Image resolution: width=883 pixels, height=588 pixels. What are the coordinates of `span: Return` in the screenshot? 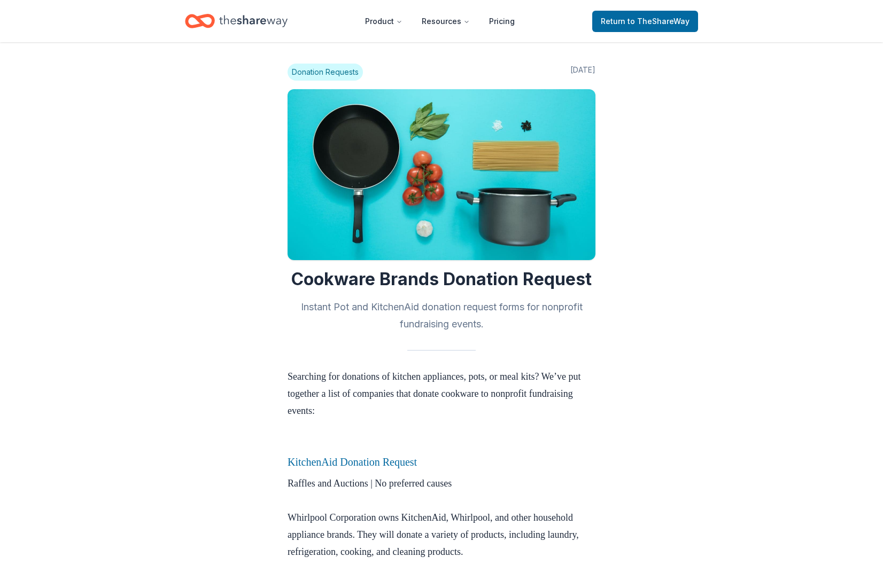 It's located at (645, 21).